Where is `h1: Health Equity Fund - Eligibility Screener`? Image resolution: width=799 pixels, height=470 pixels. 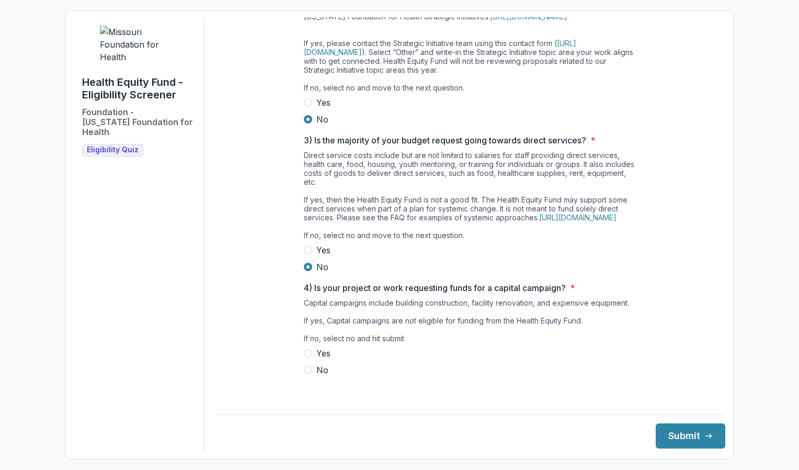 h1: Health Equity Fund - Eligibility Screener is located at coordinates (139, 88).